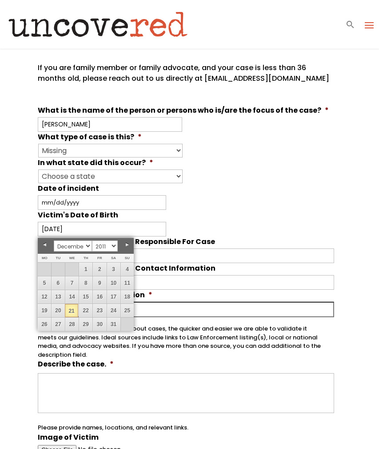 This screenshot has height=449, width=379. Describe the element at coordinates (86, 269) in the screenshot. I see `a: 1` at that location.